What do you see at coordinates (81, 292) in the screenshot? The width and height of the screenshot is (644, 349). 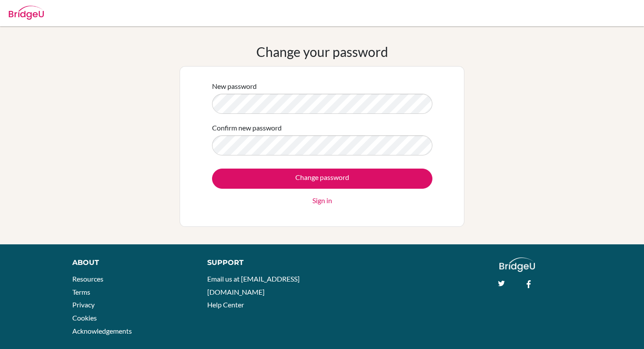 I see `a: Terms` at bounding box center [81, 292].